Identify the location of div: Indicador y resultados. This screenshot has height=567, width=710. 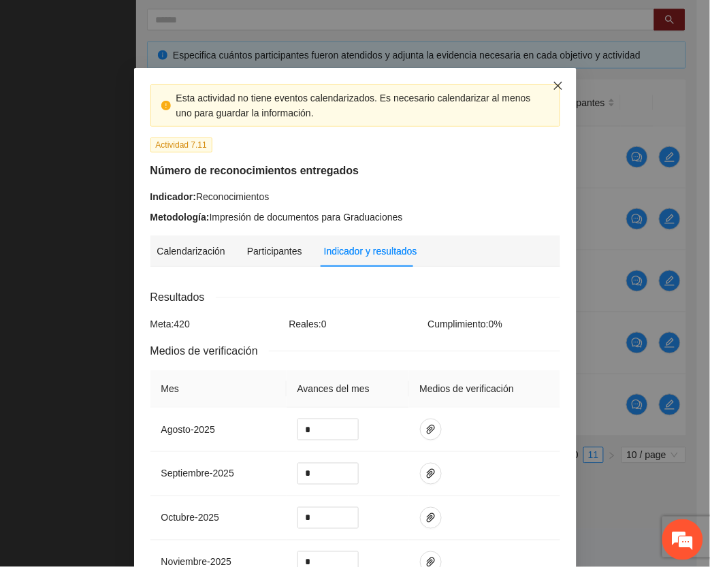
(370, 251).